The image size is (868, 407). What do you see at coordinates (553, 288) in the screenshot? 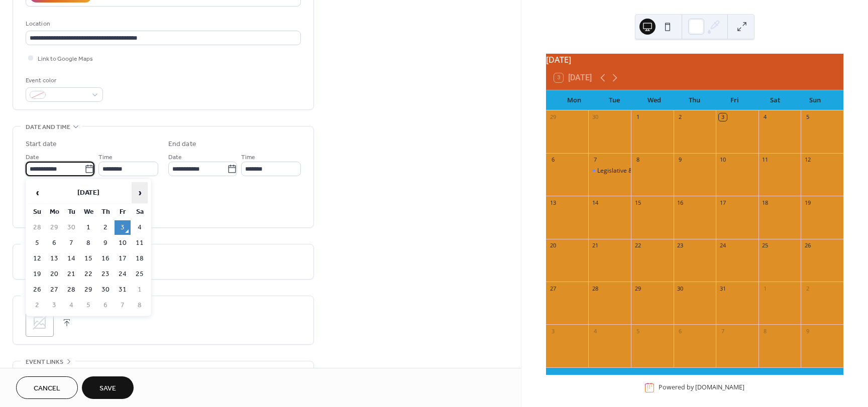
I see `div: 27` at bounding box center [553, 288].